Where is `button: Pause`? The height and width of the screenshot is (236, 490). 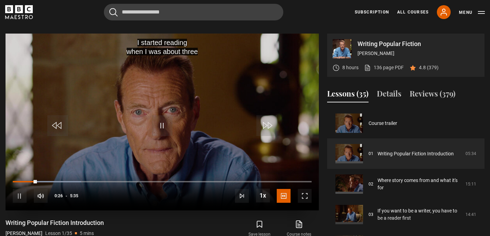 button: Pause is located at coordinates (20, 195).